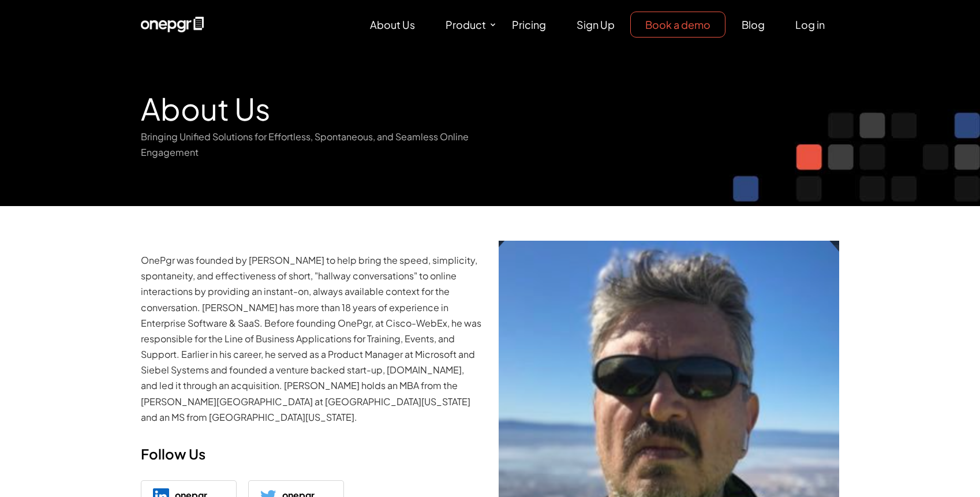 The image size is (980, 497). I want to click on a: Sign Up, so click(596, 24).